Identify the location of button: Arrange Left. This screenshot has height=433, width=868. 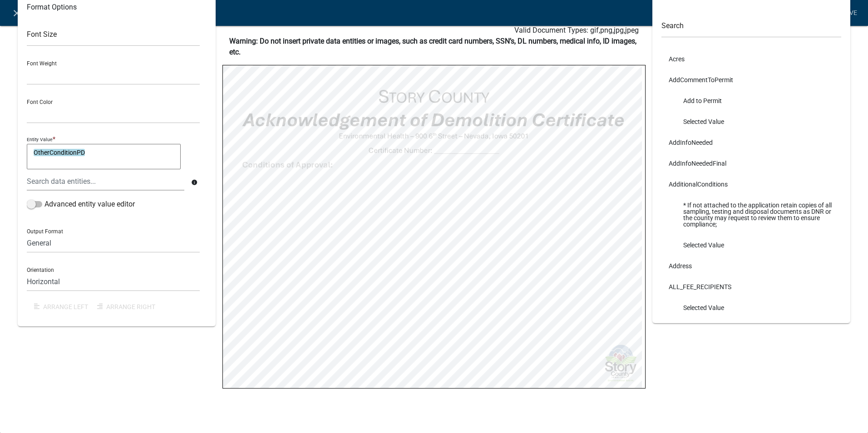
(58, 307).